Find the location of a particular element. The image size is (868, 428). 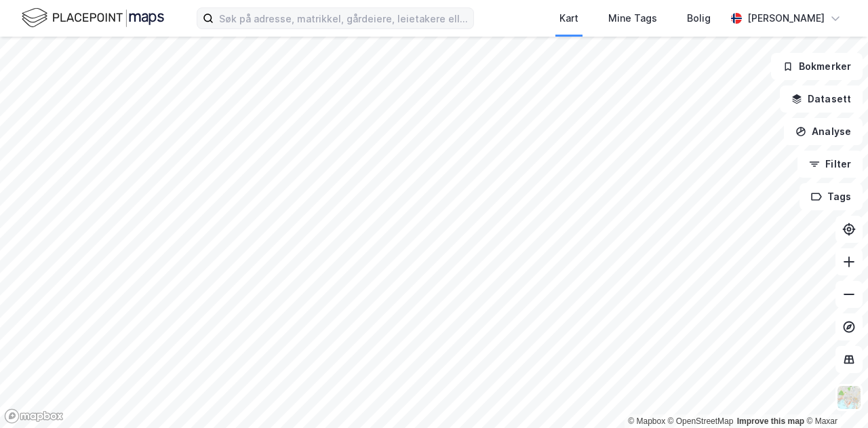

a: OpenStreetMap is located at coordinates (701, 421).